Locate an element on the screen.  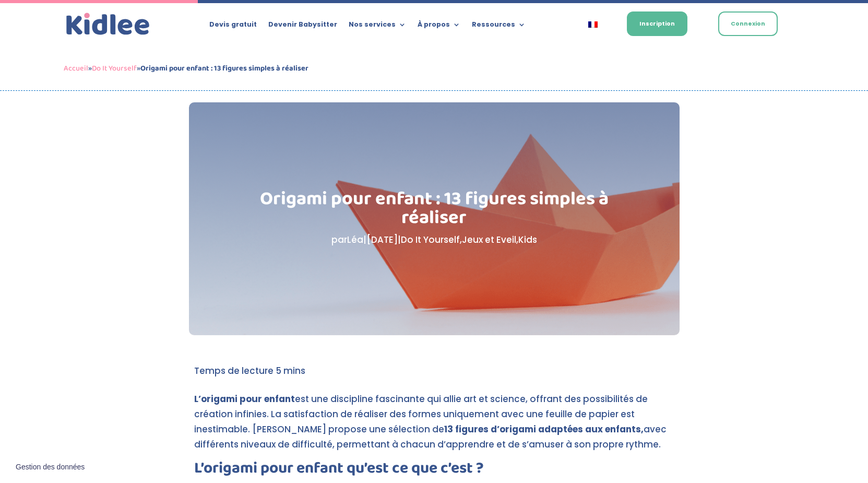
a: Kids is located at coordinates (528, 240).